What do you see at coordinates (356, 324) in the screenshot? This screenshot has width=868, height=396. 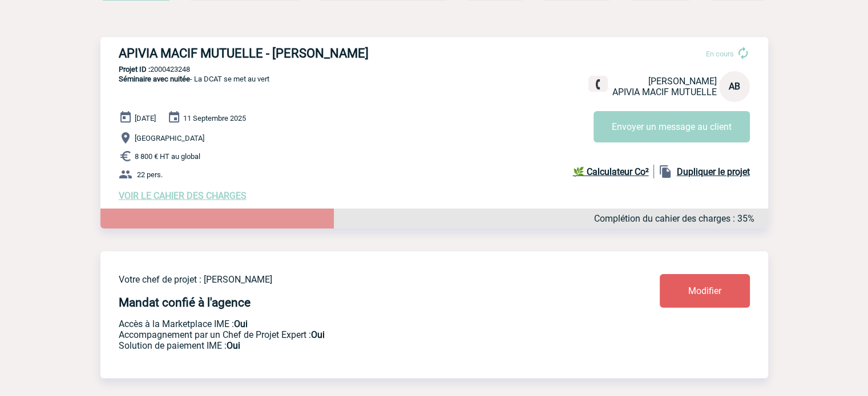 I see `p: Accès à la Marketplace IME :` at bounding box center [356, 324].